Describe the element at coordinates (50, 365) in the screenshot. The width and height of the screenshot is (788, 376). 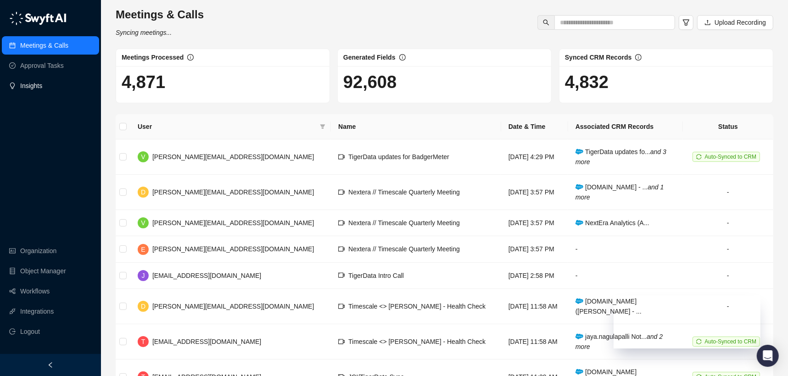
I see `span: left` at that location.